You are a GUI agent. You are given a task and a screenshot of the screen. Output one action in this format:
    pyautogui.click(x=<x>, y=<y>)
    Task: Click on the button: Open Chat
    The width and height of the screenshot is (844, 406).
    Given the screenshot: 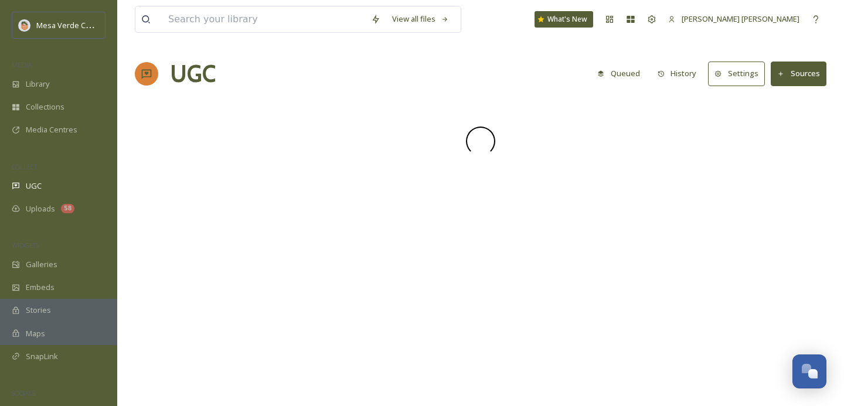 What is the action you would take?
    pyautogui.click(x=809, y=371)
    